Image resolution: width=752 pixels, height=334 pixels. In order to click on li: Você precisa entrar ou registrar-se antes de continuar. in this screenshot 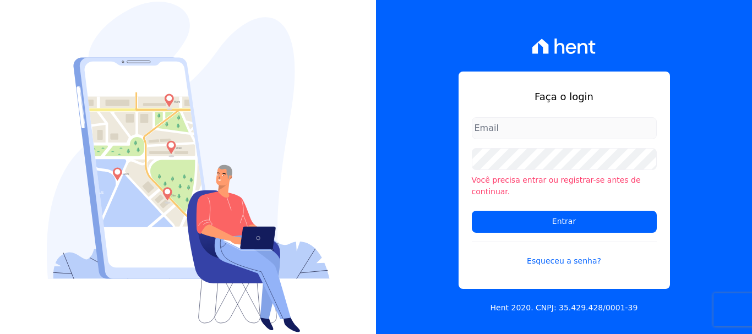, I will do `click(564, 186)`.